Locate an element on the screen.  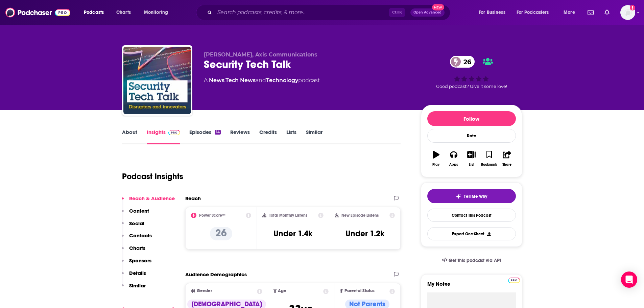
a: Reviews is located at coordinates (240, 137).